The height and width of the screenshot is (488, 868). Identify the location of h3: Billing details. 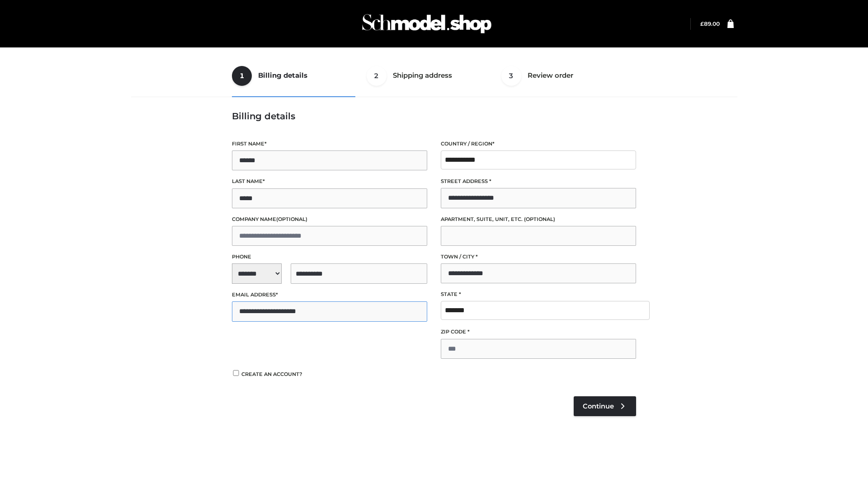
(434, 116).